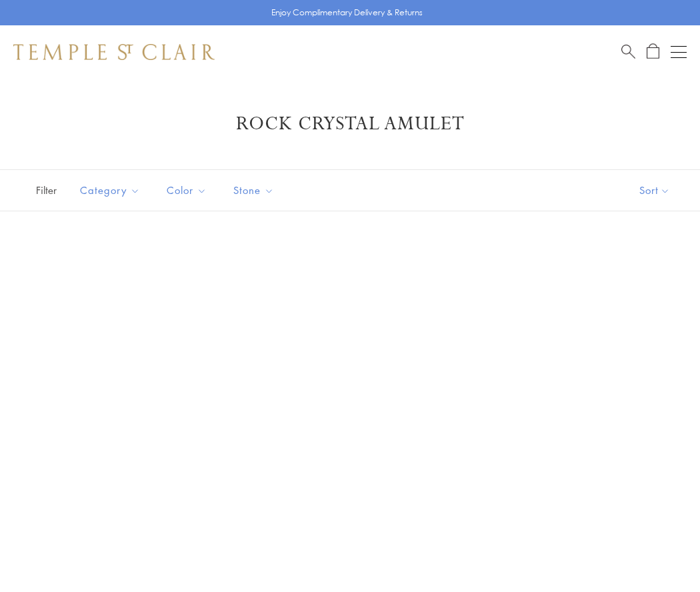  What do you see at coordinates (628, 51) in the screenshot?
I see `a: Search` at bounding box center [628, 51].